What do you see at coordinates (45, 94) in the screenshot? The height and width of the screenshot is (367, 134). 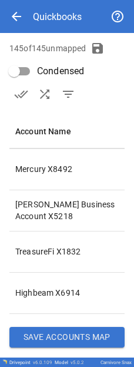 I see `span: shuffle` at bounding box center [45, 94].